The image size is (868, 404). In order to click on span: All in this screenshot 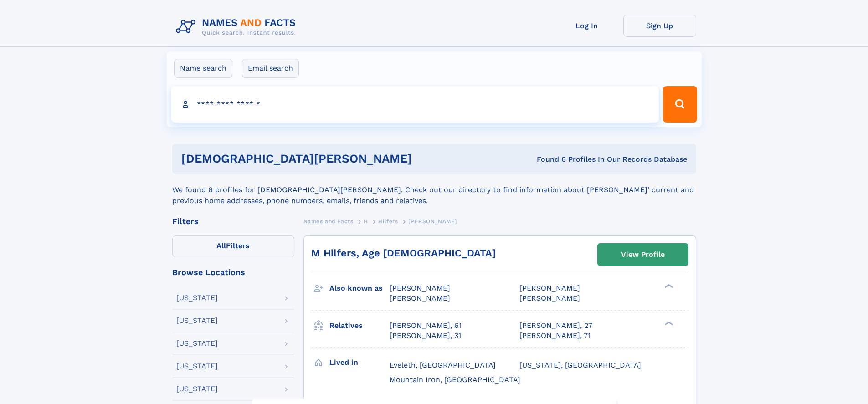, I will do `click(221, 245)`.